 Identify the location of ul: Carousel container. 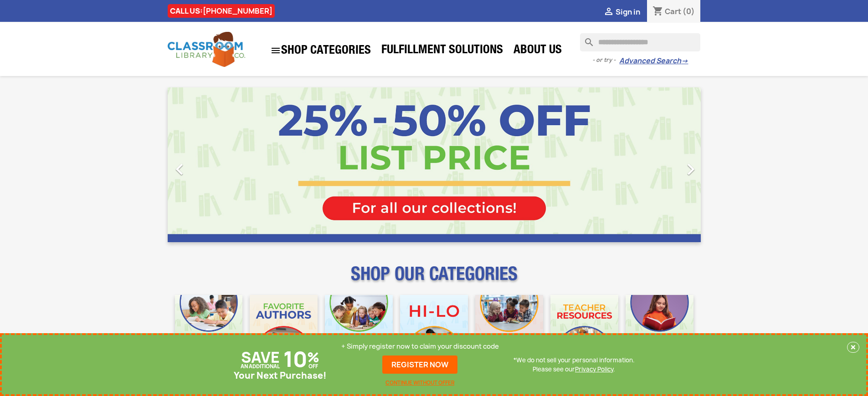
(434, 165).